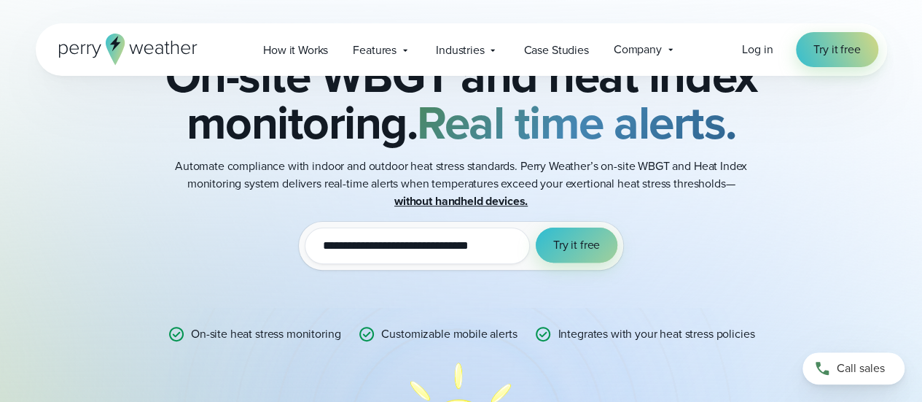  I want to click on p: Customizable mobile alerts, so click(449, 334).